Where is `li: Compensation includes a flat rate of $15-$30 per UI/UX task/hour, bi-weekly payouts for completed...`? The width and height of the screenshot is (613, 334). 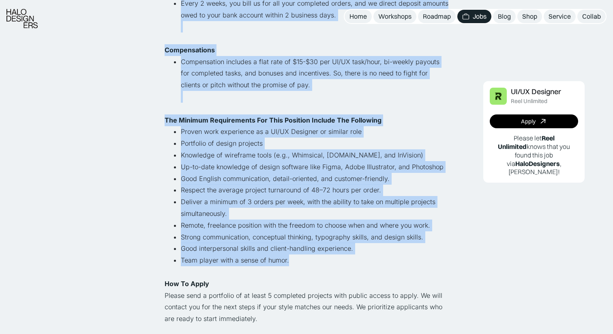 li: Compensation includes a flat rate of $15-$30 per UI/UX task/hour, bi-weekly payouts for completed... is located at coordinates (315, 79).